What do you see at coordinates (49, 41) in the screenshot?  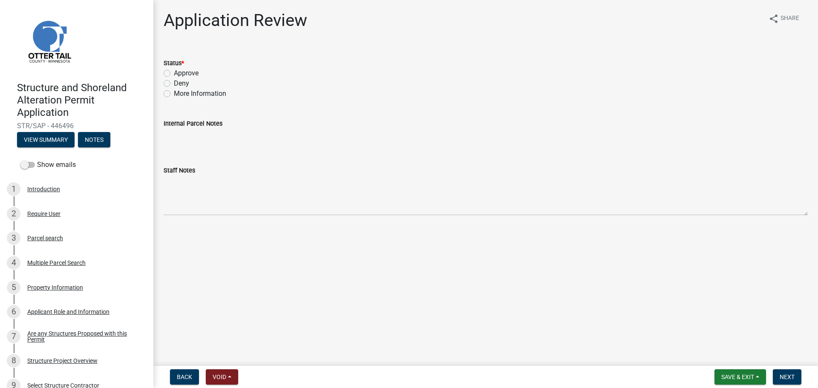 I see `img: Otter Tail County, Minnesota` at bounding box center [49, 41].